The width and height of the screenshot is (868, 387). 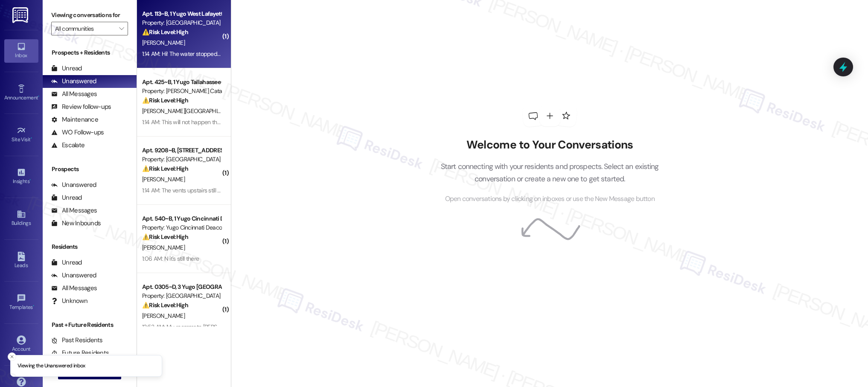 What do you see at coordinates (77, 340) in the screenshot?
I see `div: Past Residents` at bounding box center [77, 340].